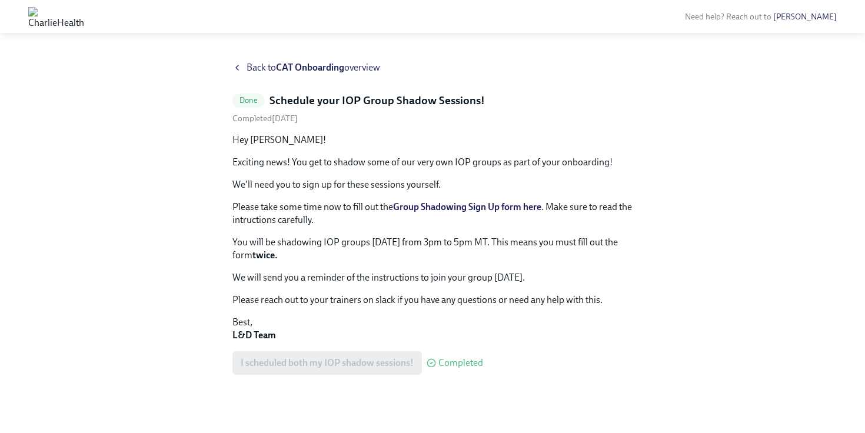  What do you see at coordinates (265, 118) in the screenshot?
I see `span: Wednesday, August 27th 2025, 3:26 pm` at bounding box center [265, 118].